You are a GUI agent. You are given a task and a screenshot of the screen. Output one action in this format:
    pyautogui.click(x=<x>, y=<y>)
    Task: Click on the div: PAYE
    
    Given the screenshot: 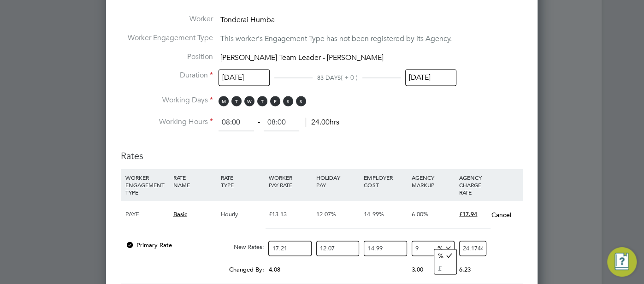 What is the action you would take?
    pyautogui.click(x=146, y=214)
    